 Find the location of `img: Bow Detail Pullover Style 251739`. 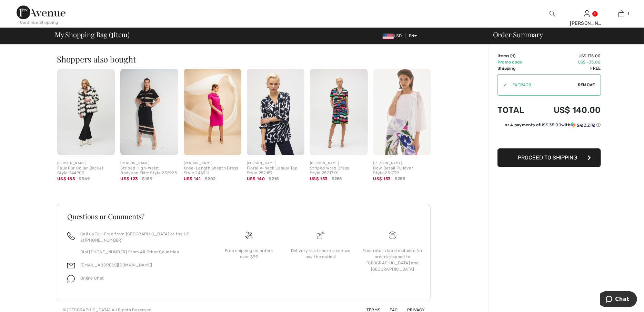

img: Bow Detail Pullover Style 251739 is located at coordinates (402, 111).